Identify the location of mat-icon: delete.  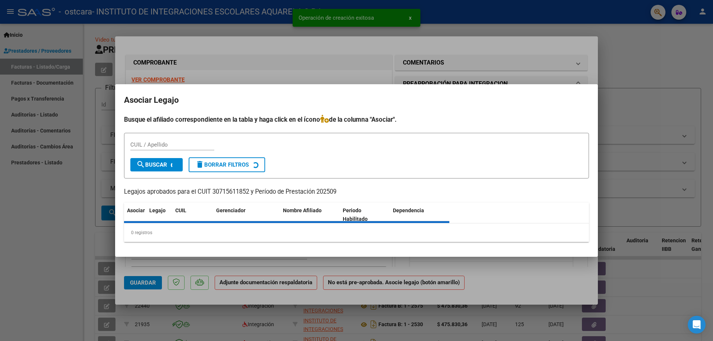
(200, 165).